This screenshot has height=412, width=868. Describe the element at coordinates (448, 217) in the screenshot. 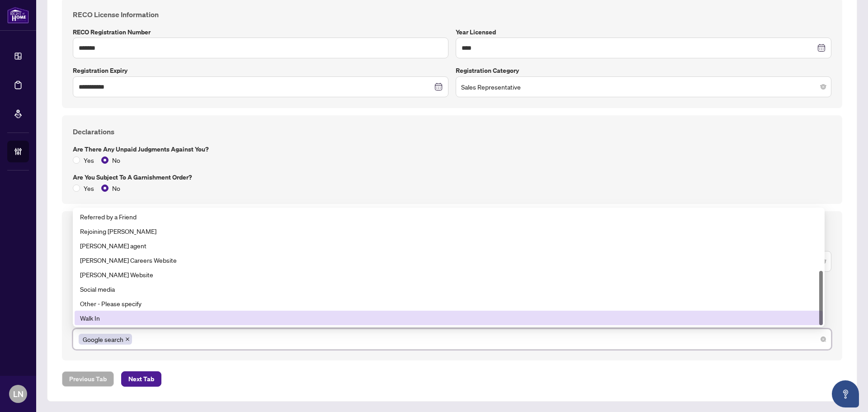

I see `div: Referred by a Friend` at that location.